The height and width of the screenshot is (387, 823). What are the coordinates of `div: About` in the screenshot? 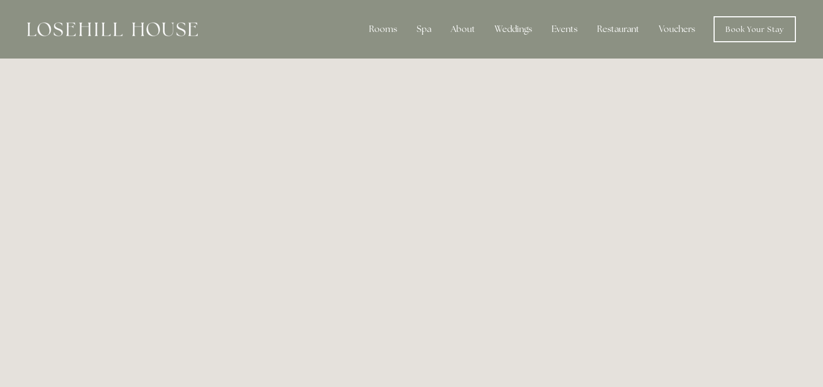 It's located at (463, 29).